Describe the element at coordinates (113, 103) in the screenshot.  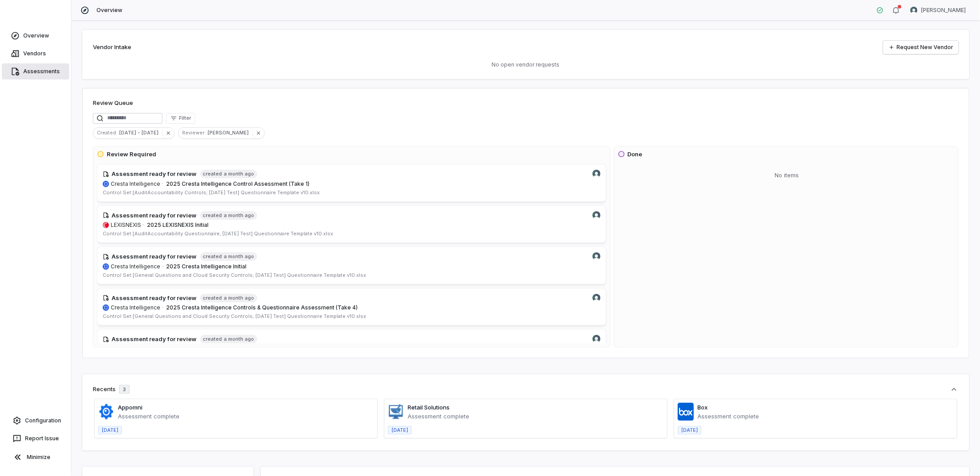
I see `h1: Review Queue` at that location.